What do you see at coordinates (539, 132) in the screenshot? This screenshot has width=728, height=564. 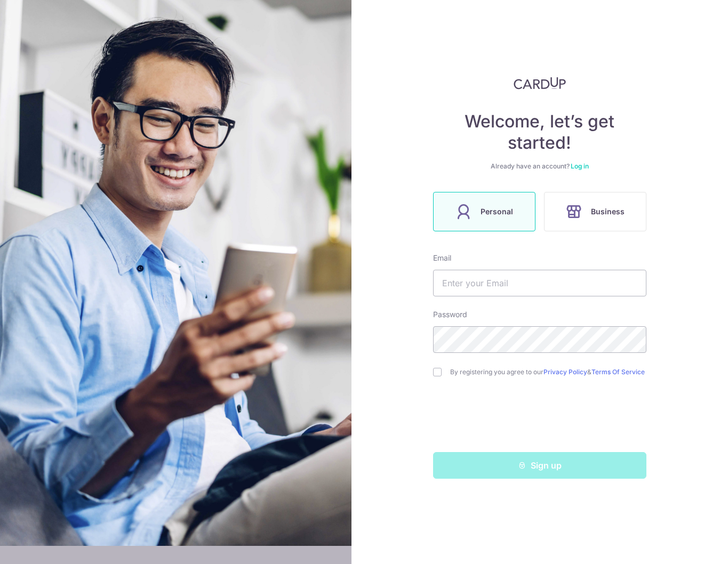 I see `h4: Welcome, let’s get started!` at bounding box center [539, 132].